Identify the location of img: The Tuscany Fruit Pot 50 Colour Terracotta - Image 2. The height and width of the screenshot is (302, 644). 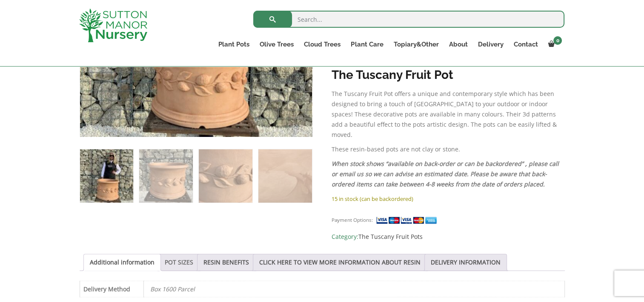
(166, 176).